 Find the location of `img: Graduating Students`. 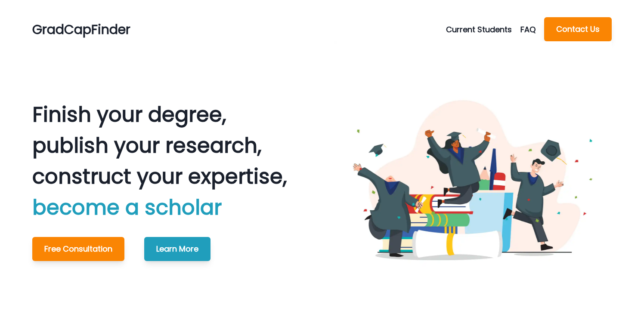

img: Graduating Students is located at coordinates (473, 180).